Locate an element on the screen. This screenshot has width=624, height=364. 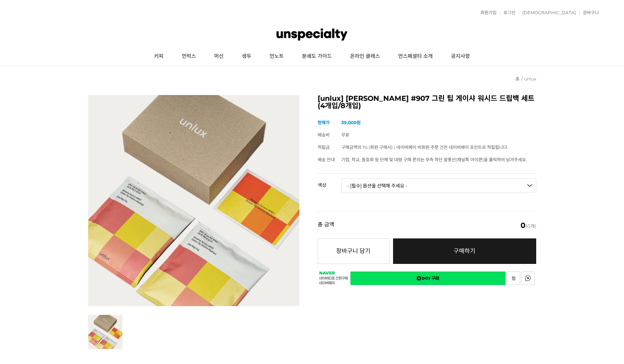
a: 온라인 클래스 is located at coordinates (365, 57).